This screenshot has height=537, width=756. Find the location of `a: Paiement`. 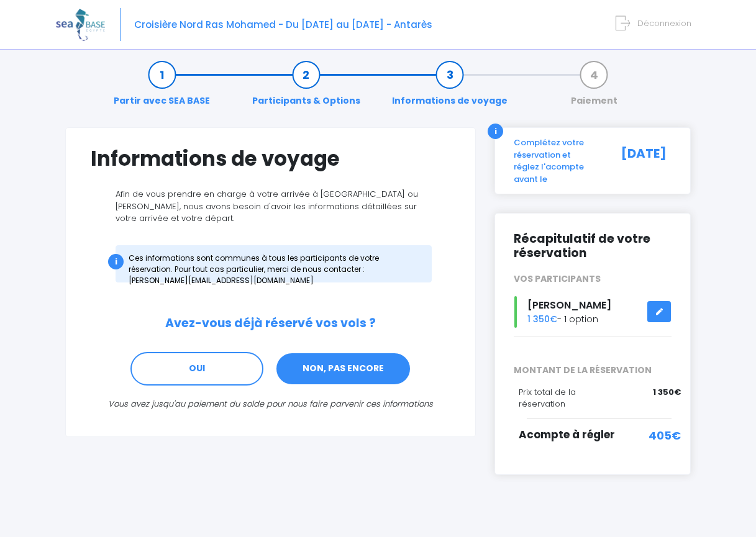

a: Paiement is located at coordinates (593, 88).